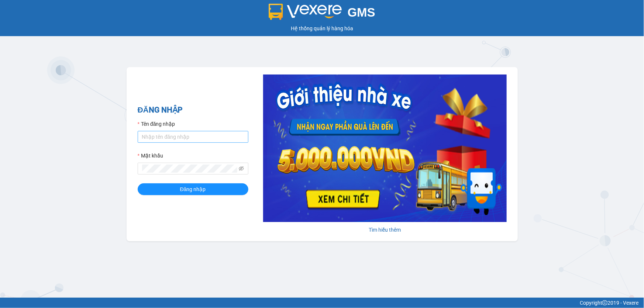 This screenshot has height=308, width=644. I want to click on span: Đăng nhập, so click(193, 189).